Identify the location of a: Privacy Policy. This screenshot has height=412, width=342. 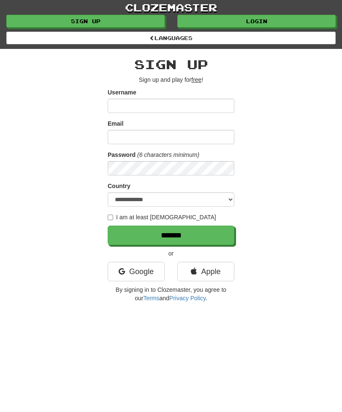
(187, 298).